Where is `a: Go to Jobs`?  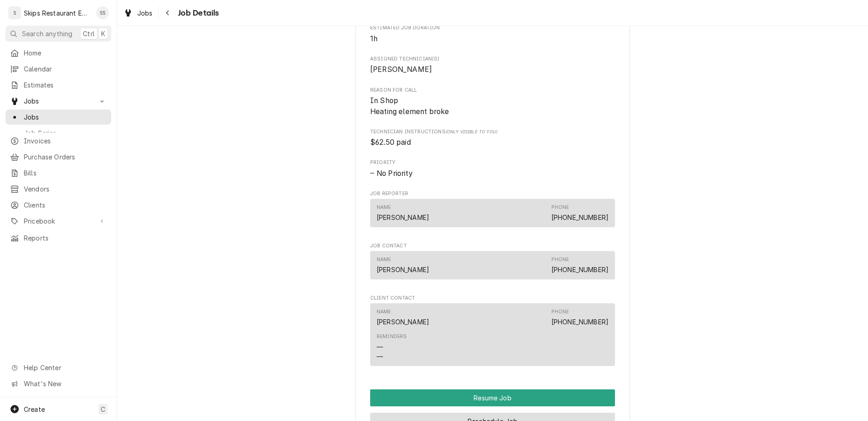
a: Go to Jobs is located at coordinates (58, 101).